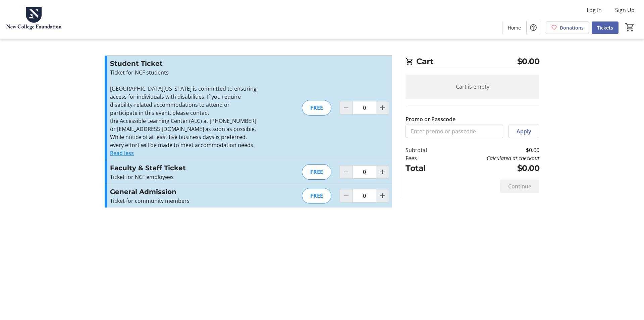 Image resolution: width=644 pixels, height=320 pixels. What do you see at coordinates (364, 172) in the screenshot?
I see `input: Faculty & Staff Ticket Quantity` at bounding box center [364, 172].